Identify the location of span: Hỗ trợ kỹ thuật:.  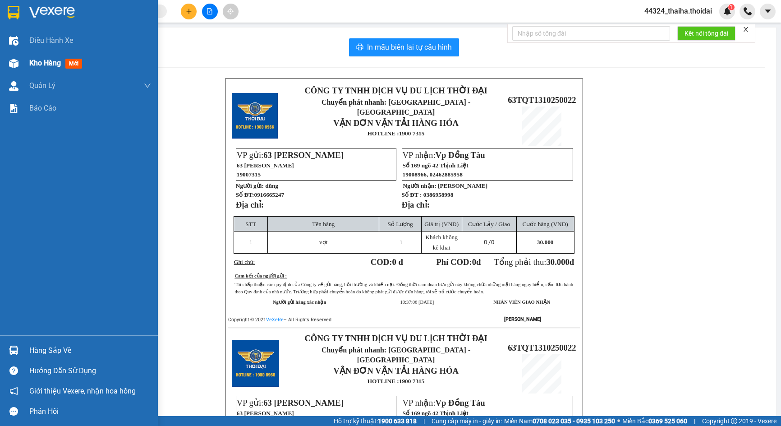
(375, 421).